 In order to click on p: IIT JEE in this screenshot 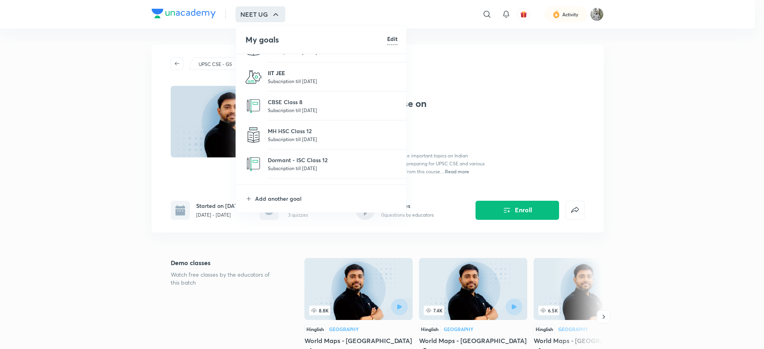, I will do `click(333, 73)`.